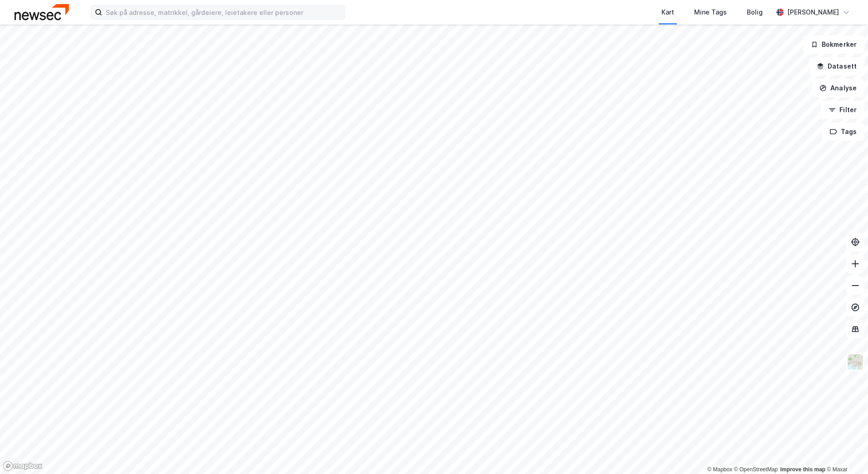 This screenshot has height=474, width=868. I want to click on button: Analyse, so click(838, 88).